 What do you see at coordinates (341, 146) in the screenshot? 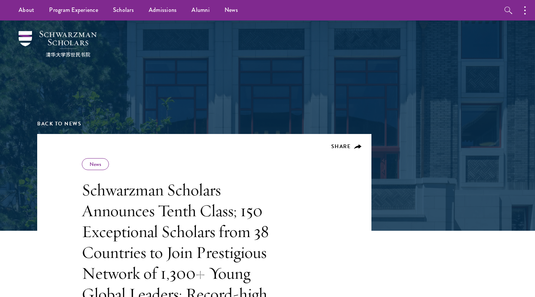
I see `span: Share` at bounding box center [341, 146].